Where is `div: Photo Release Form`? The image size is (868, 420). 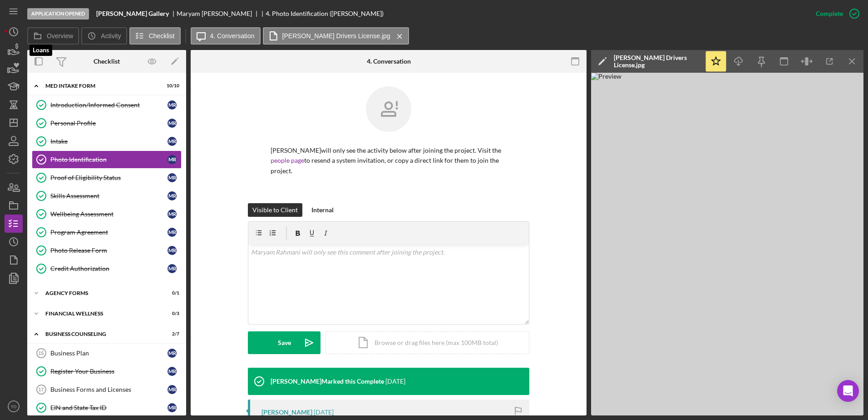
div: Photo Release Form is located at coordinates (109, 250).